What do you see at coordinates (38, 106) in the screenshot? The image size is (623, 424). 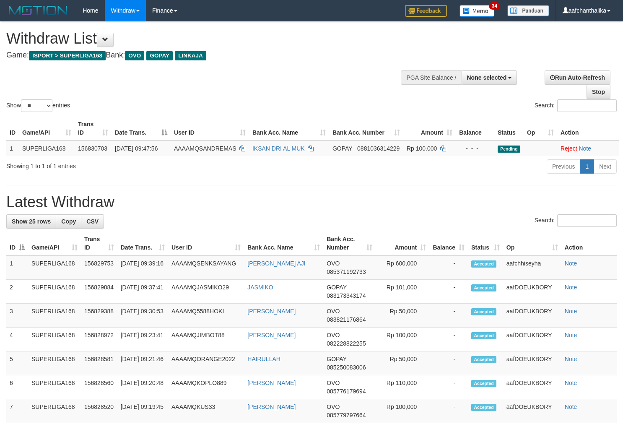 I see `label: Show entries` at bounding box center [38, 106].